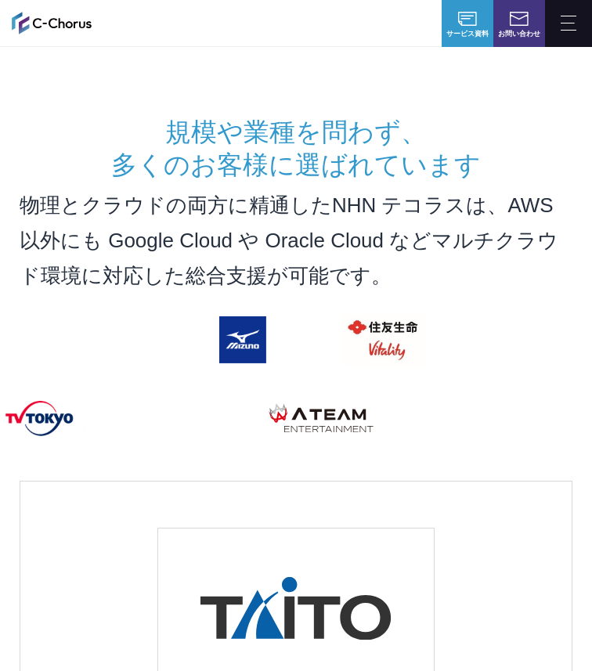 The height and width of the screenshot is (671, 592). What do you see at coordinates (239, 340) in the screenshot?
I see `img: ミズノ` at bounding box center [239, 340].